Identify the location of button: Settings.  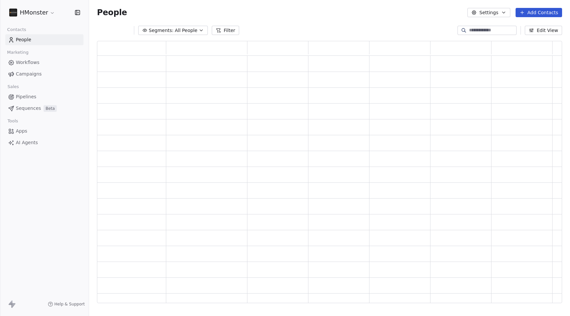
(489, 13).